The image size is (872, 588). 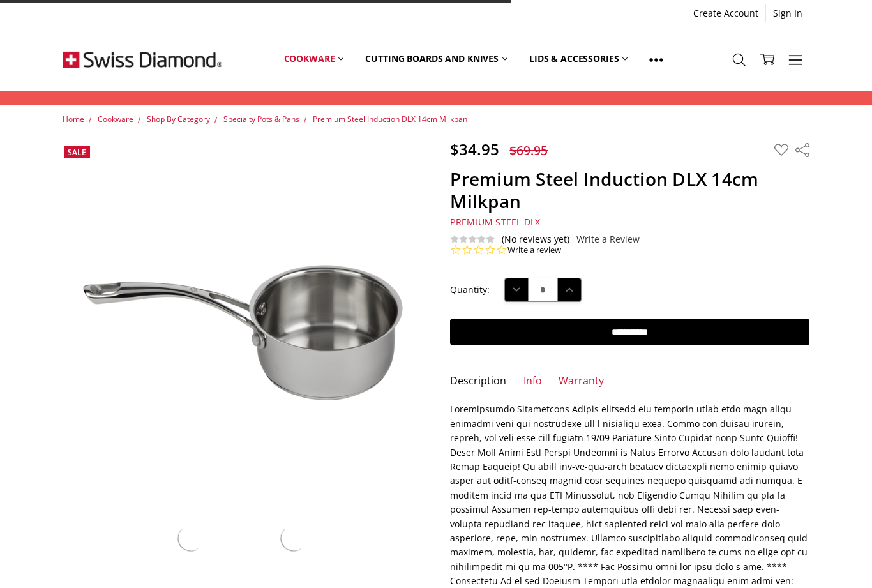 What do you see at coordinates (470, 290) in the screenshot?
I see `label: Quantity:` at bounding box center [470, 290].